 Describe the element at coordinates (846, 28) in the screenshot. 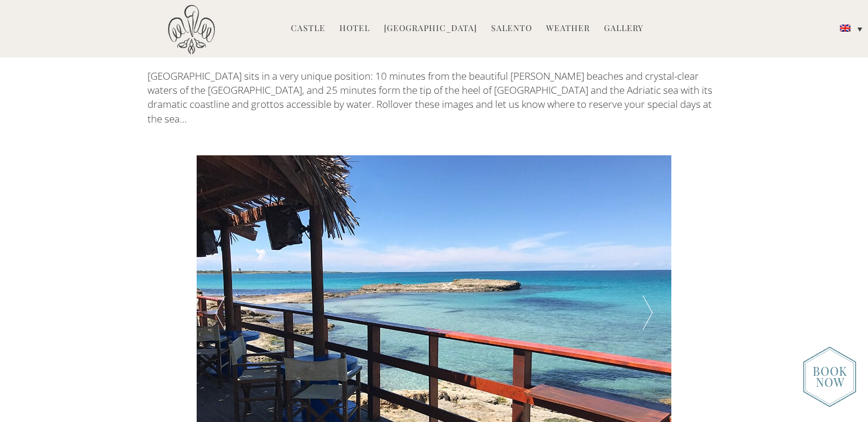

I see `img: English` at that location.